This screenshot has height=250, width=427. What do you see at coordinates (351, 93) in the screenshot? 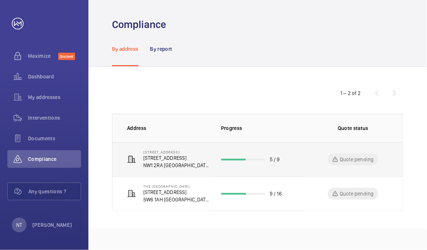
I see `div: 1 – 2 of 2` at bounding box center [351, 93].